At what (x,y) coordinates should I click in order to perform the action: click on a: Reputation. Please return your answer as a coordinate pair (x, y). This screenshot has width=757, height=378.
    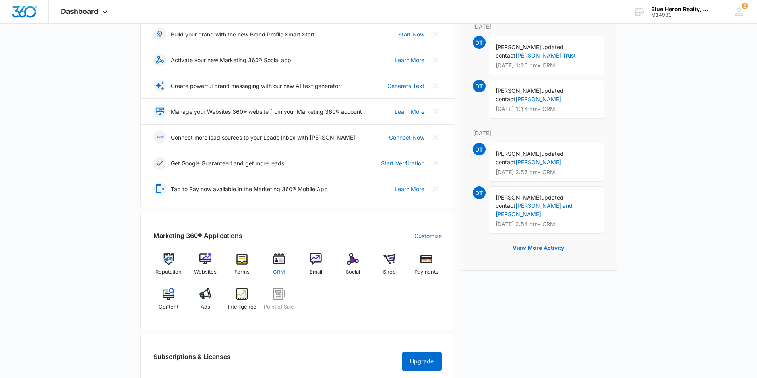
    Looking at the image, I should click on (168, 268).